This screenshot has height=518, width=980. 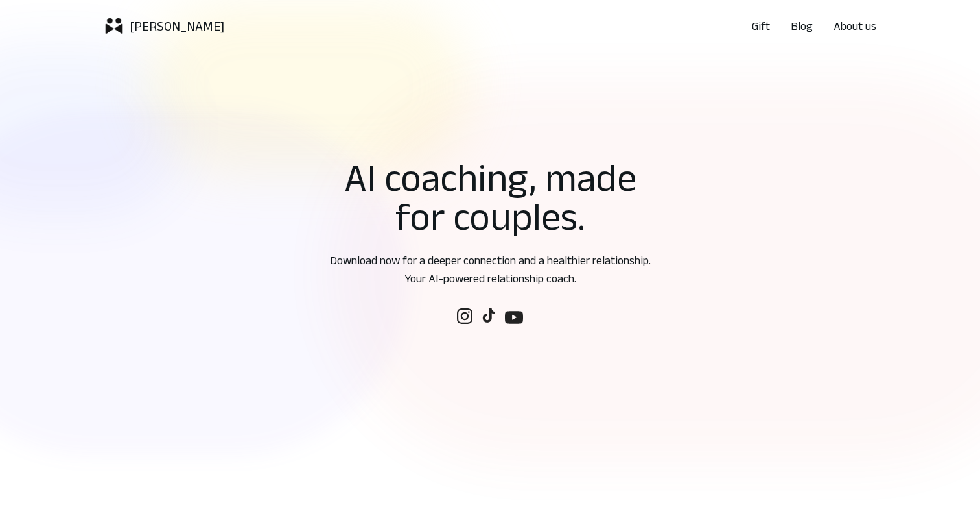 What do you see at coordinates (855, 26) in the screenshot?
I see `a: About us` at bounding box center [855, 26].